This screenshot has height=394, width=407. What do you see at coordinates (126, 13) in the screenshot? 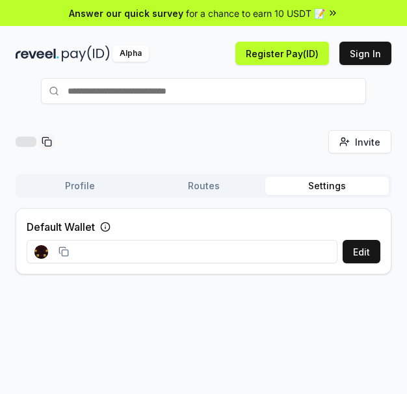
I see `span: Answer our quick survey` at bounding box center [126, 13].